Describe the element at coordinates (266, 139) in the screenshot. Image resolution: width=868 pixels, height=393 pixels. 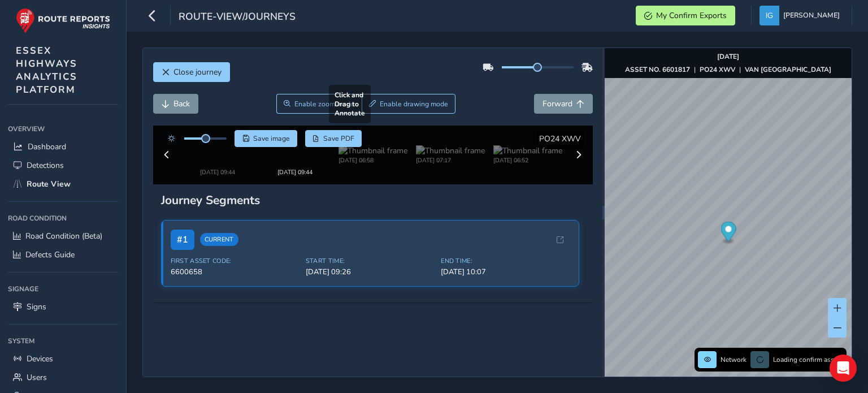
I see `button: Save` at that location.